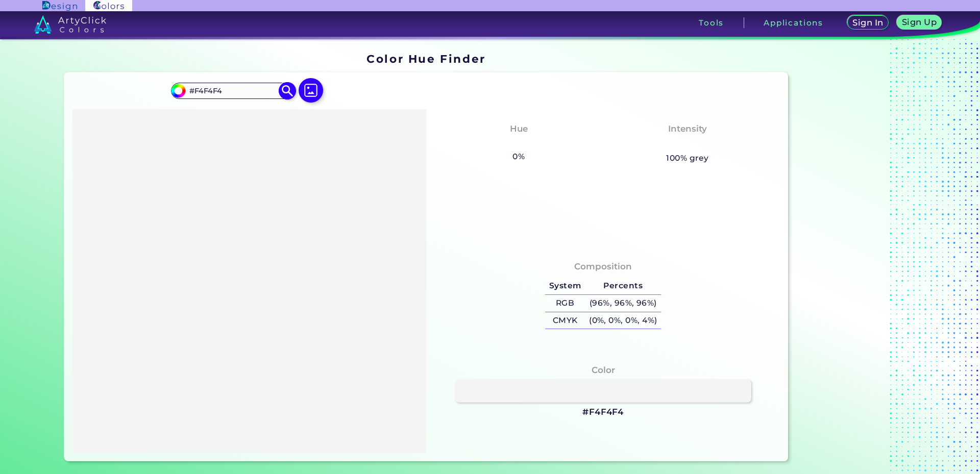  What do you see at coordinates (311, 90) in the screenshot?
I see `img: icon picture` at bounding box center [311, 90].